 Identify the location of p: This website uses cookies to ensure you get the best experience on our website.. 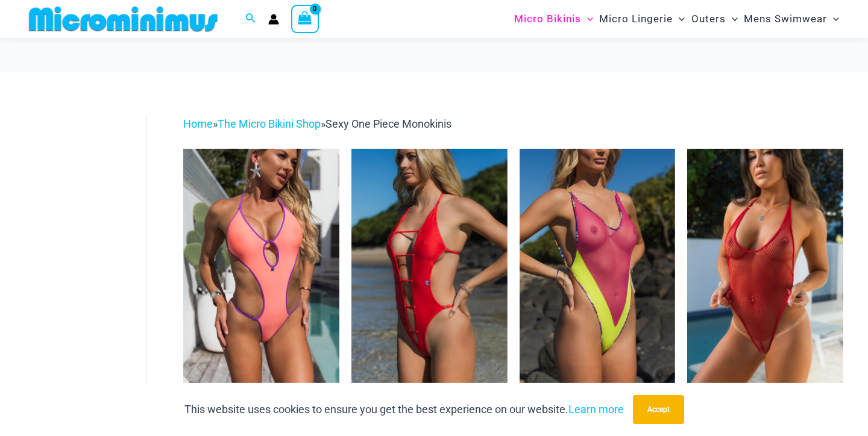
(404, 410).